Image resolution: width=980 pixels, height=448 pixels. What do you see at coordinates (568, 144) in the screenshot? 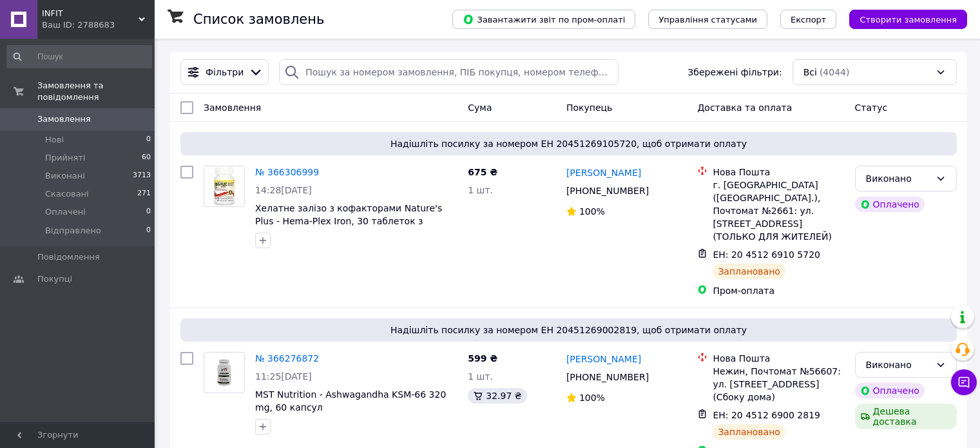
I see `span: Надішліть посилку за номером ЕН 20451269105720, щоб отримати оплату` at bounding box center [568, 144].